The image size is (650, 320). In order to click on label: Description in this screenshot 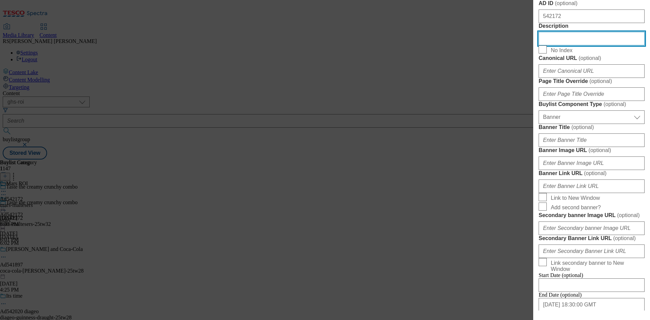, I will do `click(592, 26)`.